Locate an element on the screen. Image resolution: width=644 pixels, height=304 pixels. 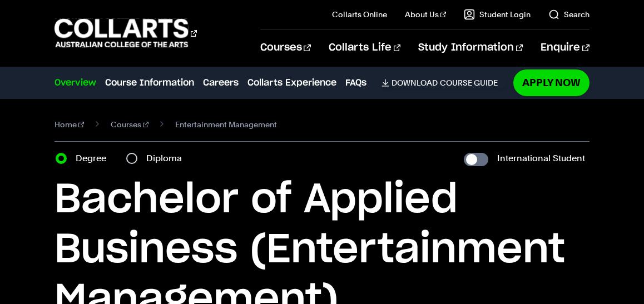
a: About Us is located at coordinates (425, 15).